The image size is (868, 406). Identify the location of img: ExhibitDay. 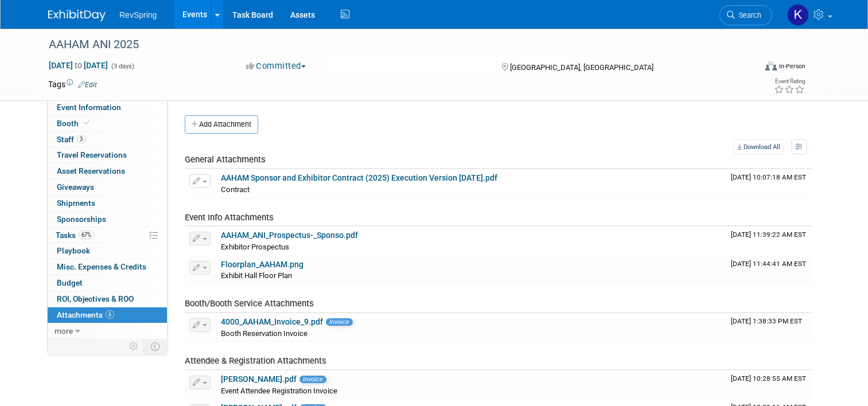
(77, 16).